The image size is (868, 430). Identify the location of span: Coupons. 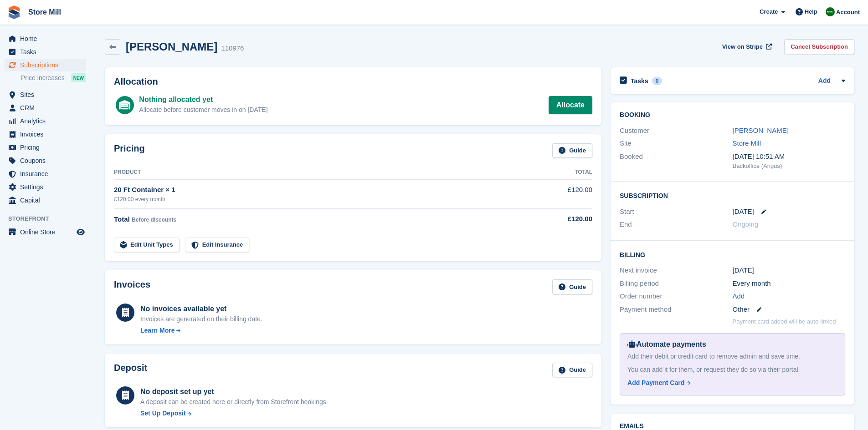
(47, 161).